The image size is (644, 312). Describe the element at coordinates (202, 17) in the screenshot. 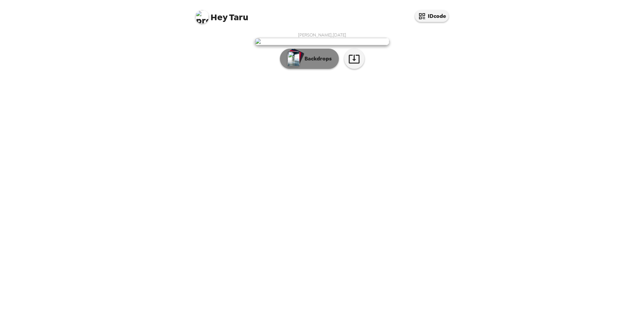

I see `img: profile pic` at that location.